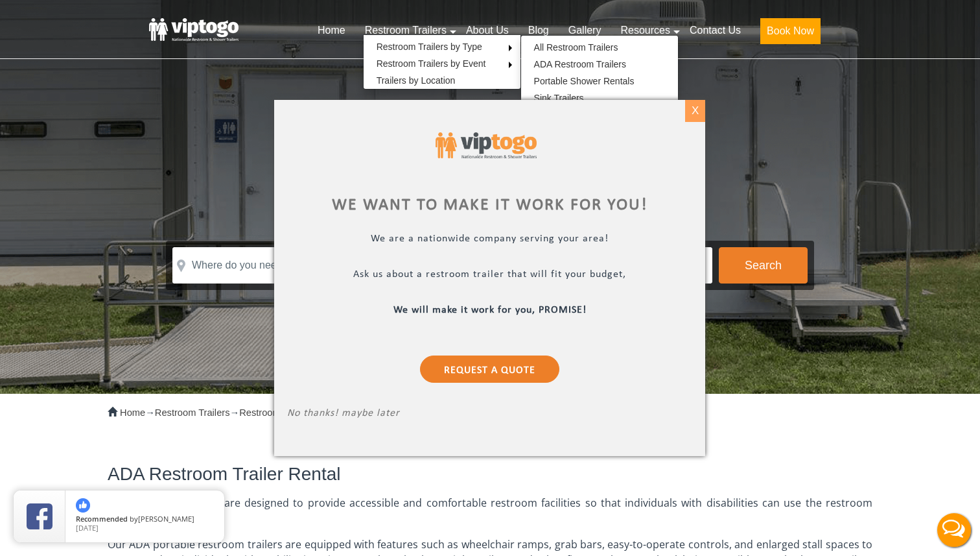 The image size is (980, 556). What do you see at coordinates (489, 276) in the screenshot?
I see `p: Ask us about a restroom trailer that will fit your budget,` at bounding box center [489, 276].